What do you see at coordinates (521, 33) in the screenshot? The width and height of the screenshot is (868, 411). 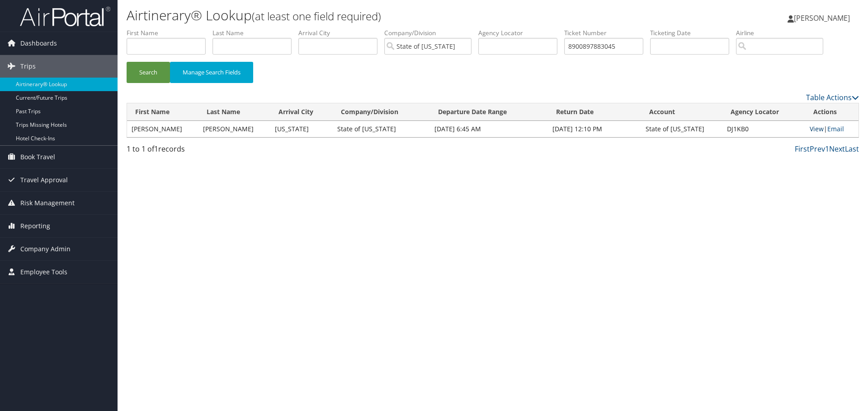 I see `label: Agency Locator` at bounding box center [521, 33].